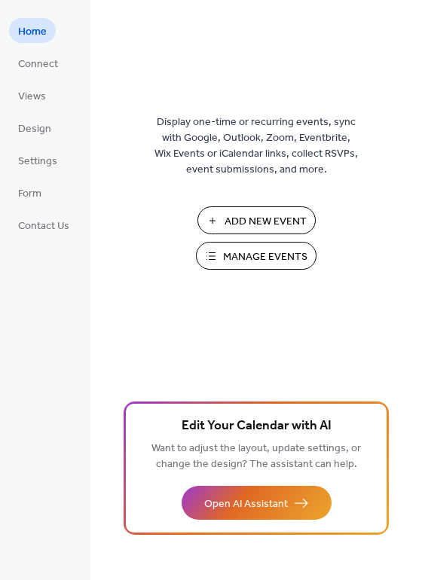 The height and width of the screenshot is (580, 422). What do you see at coordinates (256, 426) in the screenshot?
I see `span: Edit Your Calendar with AI` at bounding box center [256, 426].